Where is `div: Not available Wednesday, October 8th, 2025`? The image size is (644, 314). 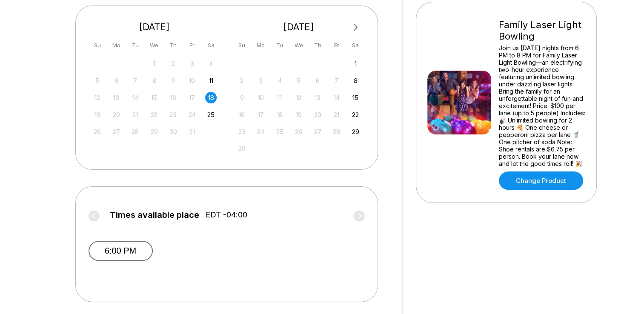 div: Not available Wednesday, October 8th, 2025 is located at coordinates (154, 80).